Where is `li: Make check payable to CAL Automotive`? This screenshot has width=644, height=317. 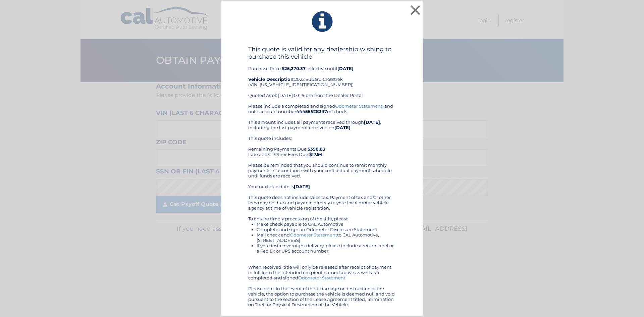
li: Make check payable to CAL Automotive is located at coordinates (326, 224).